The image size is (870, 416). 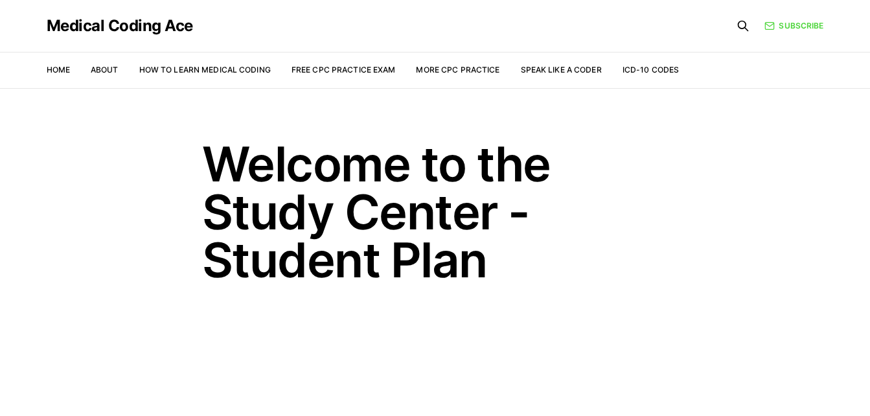 I want to click on h1: Welcome to the Study Center - Student Plan, so click(x=435, y=212).